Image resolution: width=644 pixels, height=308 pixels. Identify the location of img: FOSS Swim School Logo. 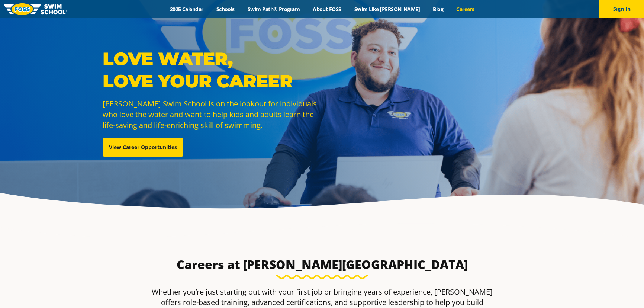
(35, 9).